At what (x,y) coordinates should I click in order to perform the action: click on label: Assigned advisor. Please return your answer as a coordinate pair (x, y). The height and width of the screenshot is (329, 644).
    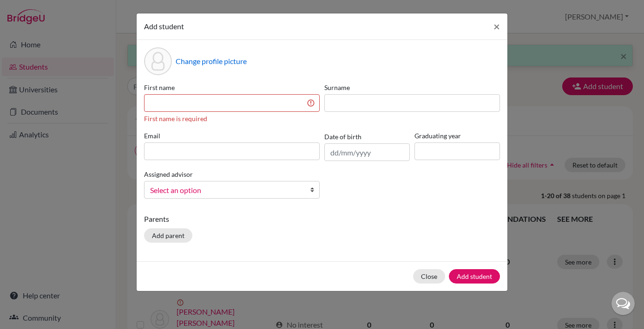
    Looking at the image, I should click on (168, 174).